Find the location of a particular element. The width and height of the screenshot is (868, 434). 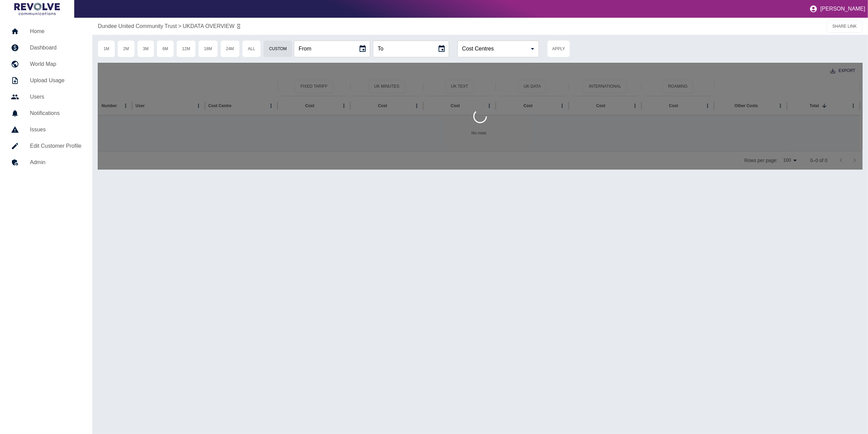

a: Admin is located at coordinates (46, 162).